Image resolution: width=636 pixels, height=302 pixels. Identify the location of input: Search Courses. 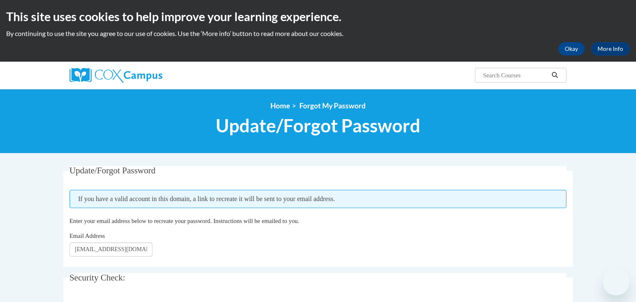
(516, 75).